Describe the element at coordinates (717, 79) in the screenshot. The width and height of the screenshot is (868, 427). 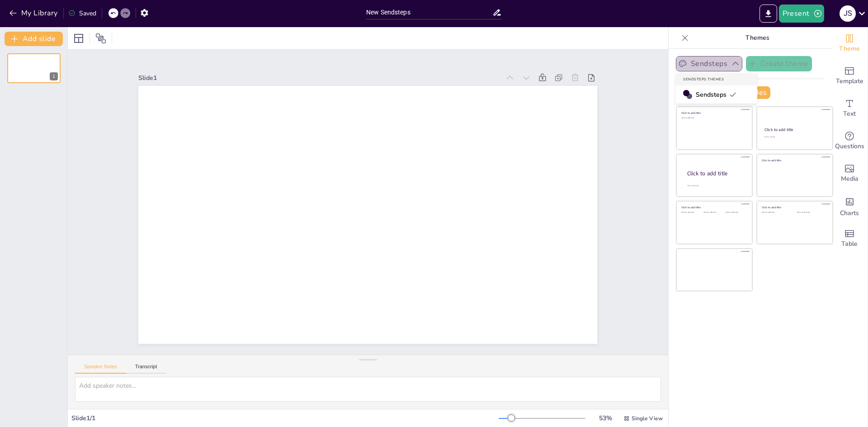
I see `div: Sendsteps Themes` at that location.